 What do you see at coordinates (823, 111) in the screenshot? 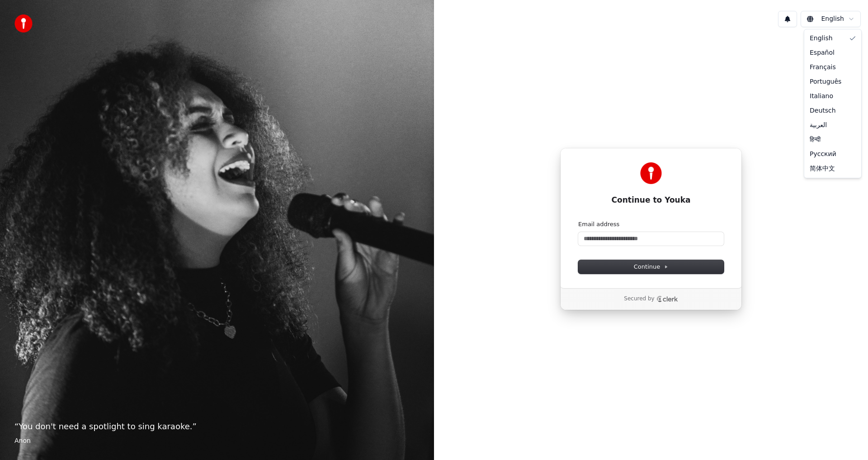
I see `span: Deutsch` at bounding box center [823, 111].